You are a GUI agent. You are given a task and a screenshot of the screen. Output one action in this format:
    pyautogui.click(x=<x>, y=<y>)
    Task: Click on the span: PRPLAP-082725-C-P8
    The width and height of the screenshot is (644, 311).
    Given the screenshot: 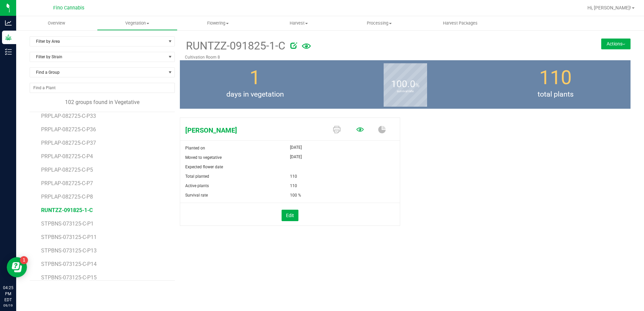 What is the action you would take?
    pyautogui.click(x=67, y=197)
    